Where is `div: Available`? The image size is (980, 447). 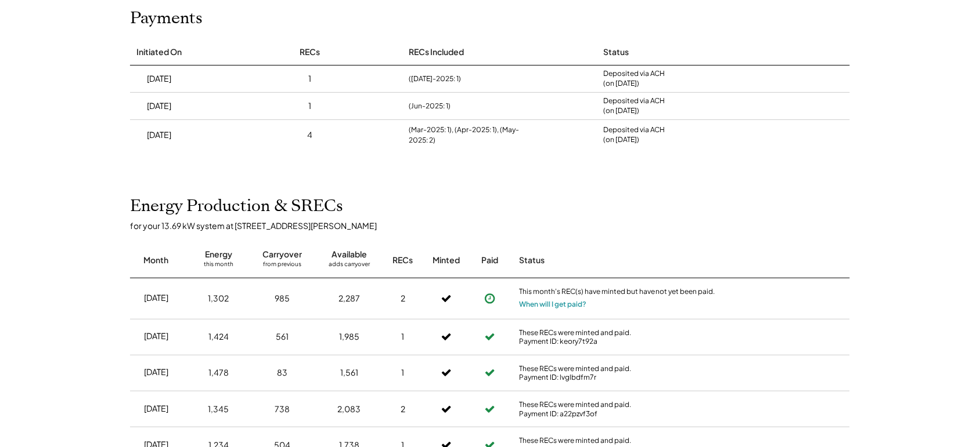 div: Available is located at coordinates (349, 255).